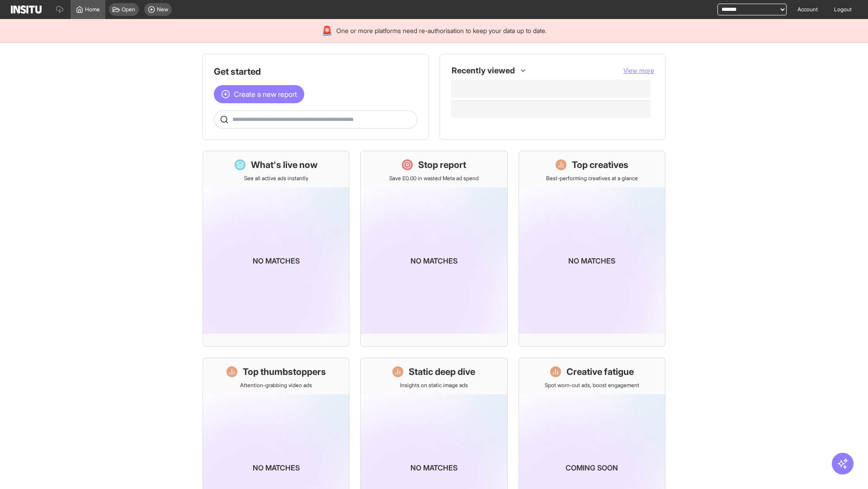 The width and height of the screenshot is (868, 489). Describe the element at coordinates (443, 165) in the screenshot. I see `h1: Stop report` at that location.